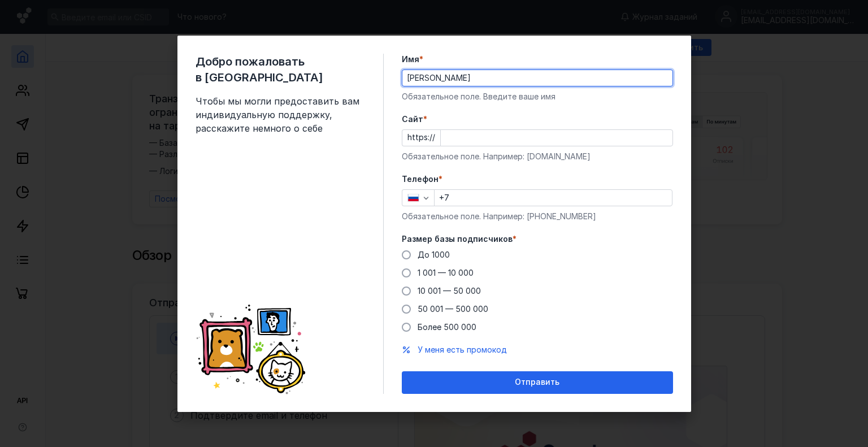 The image size is (868, 447). Describe the element at coordinates (280, 115) in the screenshot. I see `span: Чтобы мы могли предоставить вам индивидуальную поддержку, расскажите немного о себе` at that location.